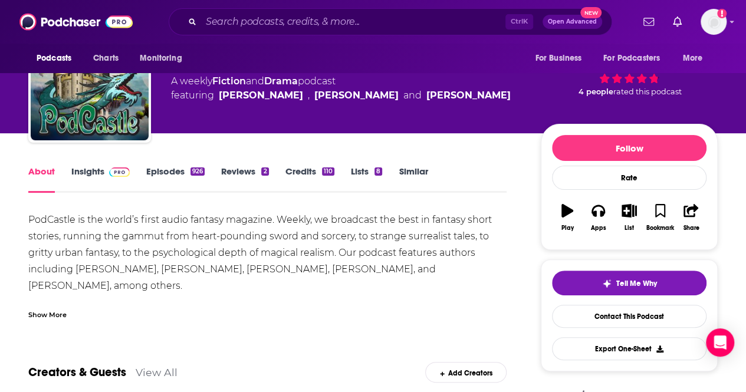 The image size is (746, 392). What do you see at coordinates (691, 218) in the screenshot?
I see `button: Share` at bounding box center [691, 218].